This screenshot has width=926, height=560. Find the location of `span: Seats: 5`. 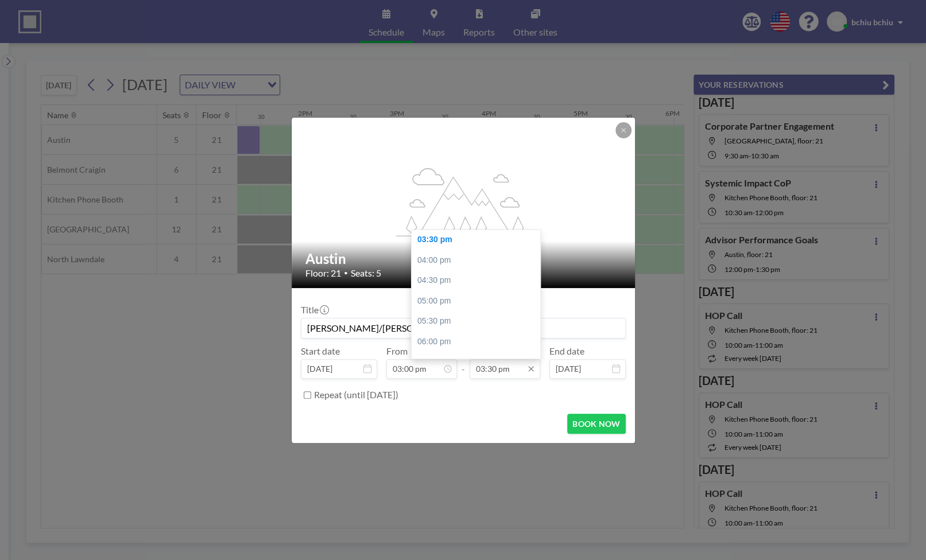

span: Seats: 5 is located at coordinates (366, 273).